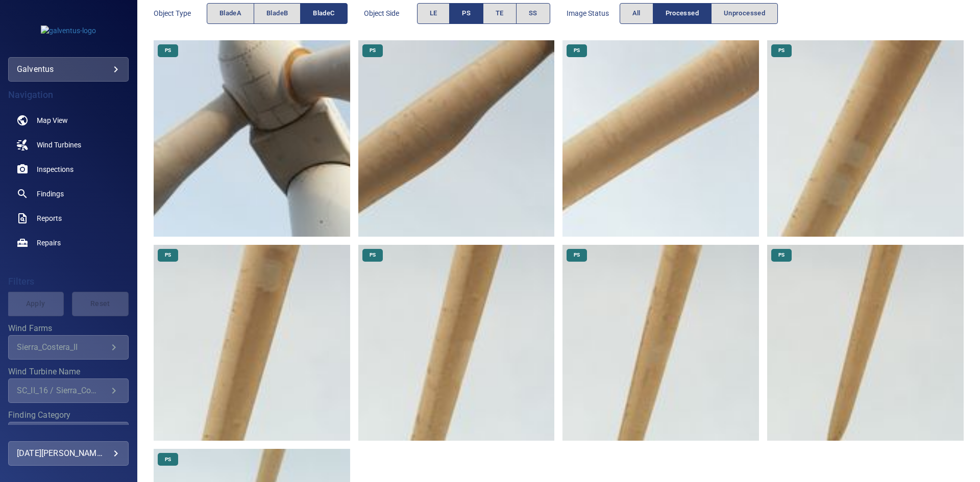 The width and height of the screenshot is (980, 482). I want to click on button: Processed, so click(682, 13).